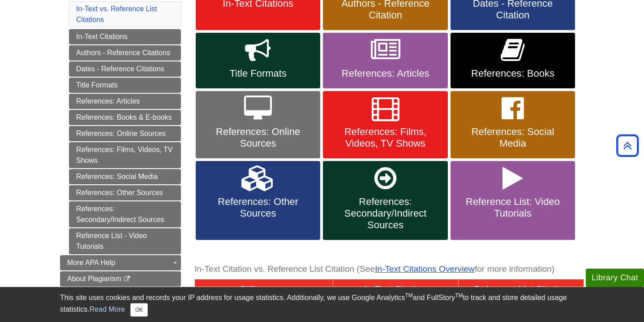 The image size is (644, 322). Describe the element at coordinates (125, 117) in the screenshot. I see `a: References: Books & E-books` at that location.